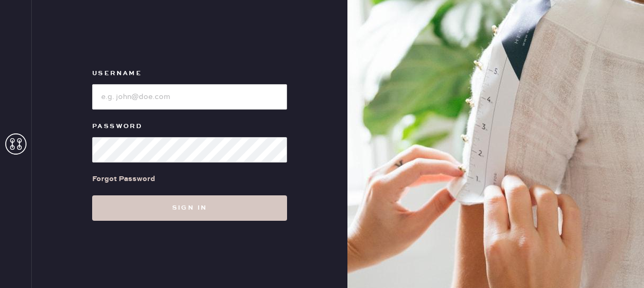 The height and width of the screenshot is (288, 644). I want to click on label: Password, so click(190, 127).